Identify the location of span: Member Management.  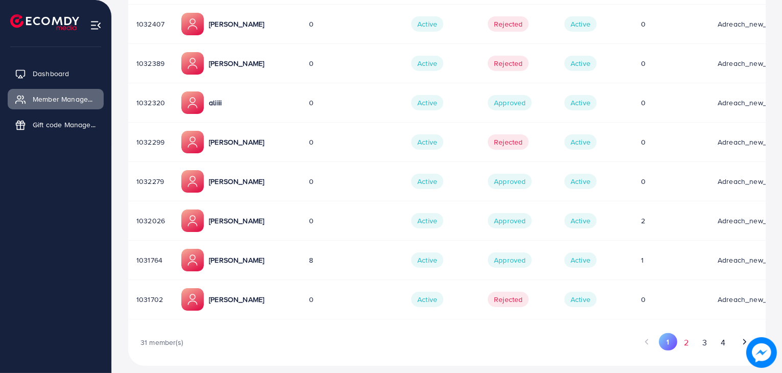
(64, 99).